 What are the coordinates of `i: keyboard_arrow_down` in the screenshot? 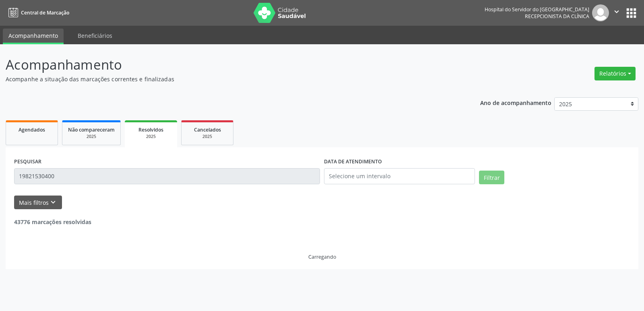 It's located at (53, 202).